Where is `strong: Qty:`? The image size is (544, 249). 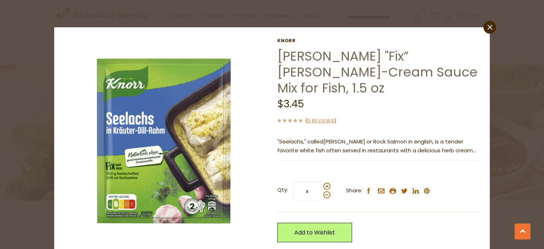 strong: Qty: is located at coordinates (283, 190).